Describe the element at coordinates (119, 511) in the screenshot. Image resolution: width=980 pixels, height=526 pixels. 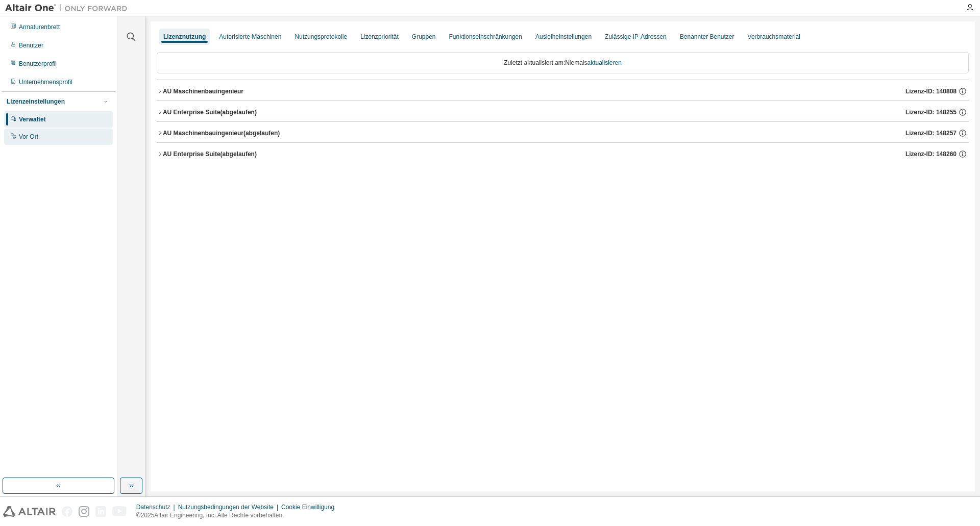
I see `img: youtube.svg` at that location.